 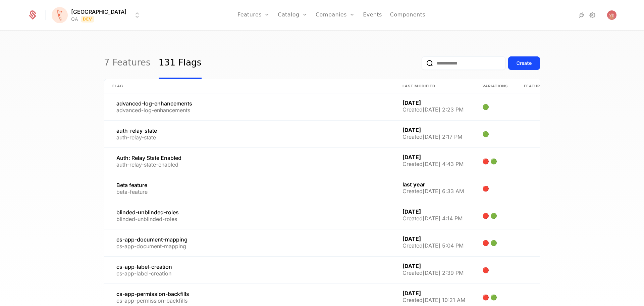 What do you see at coordinates (582, 15) in the screenshot?
I see `a: Integrations` at bounding box center [582, 15].